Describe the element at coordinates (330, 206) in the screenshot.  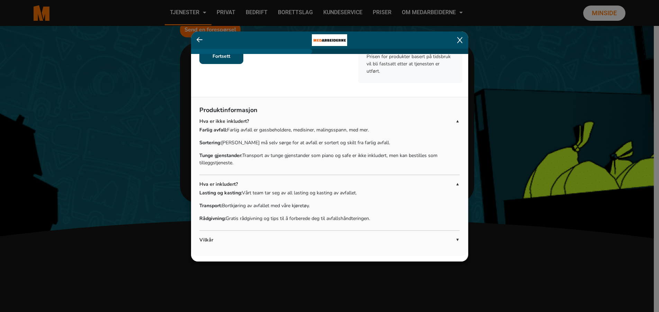
I see `p: Bortkjøring av avfallet med våre kjøretøy.` at that location.